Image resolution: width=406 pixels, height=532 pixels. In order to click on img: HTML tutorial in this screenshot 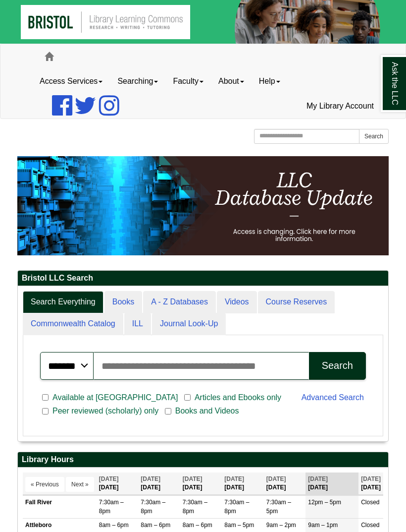, I will do `click(203, 206)`.